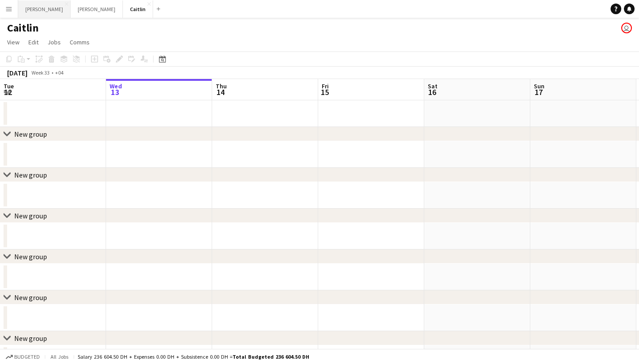 This screenshot has height=364, width=639. Describe the element at coordinates (432, 86) in the screenshot. I see `span: Sat` at that location.